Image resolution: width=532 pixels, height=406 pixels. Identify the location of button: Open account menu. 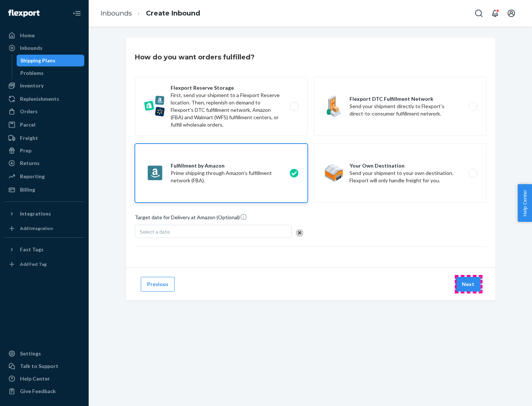
(511, 13).